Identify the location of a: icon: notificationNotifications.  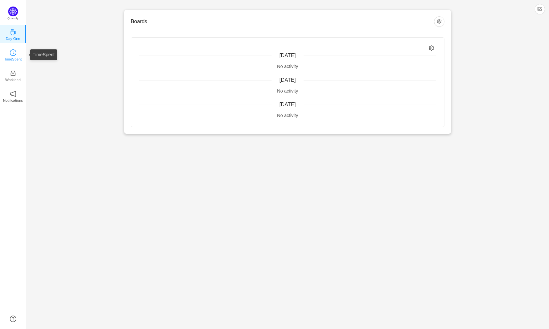
(13, 96).